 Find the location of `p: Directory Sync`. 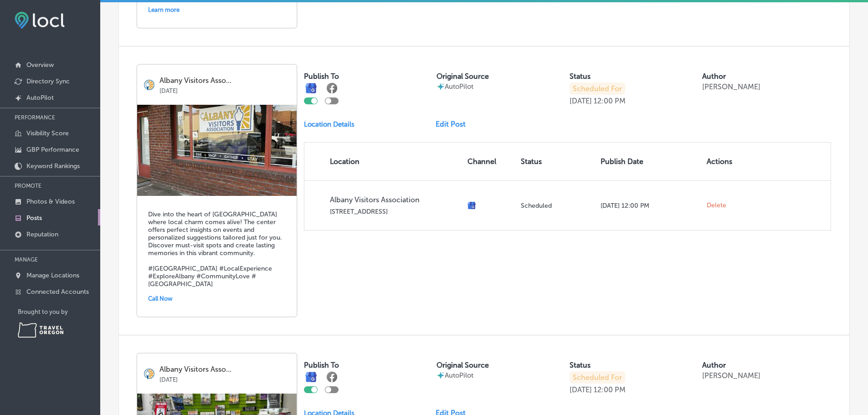

p: Directory Sync is located at coordinates (48, 81).